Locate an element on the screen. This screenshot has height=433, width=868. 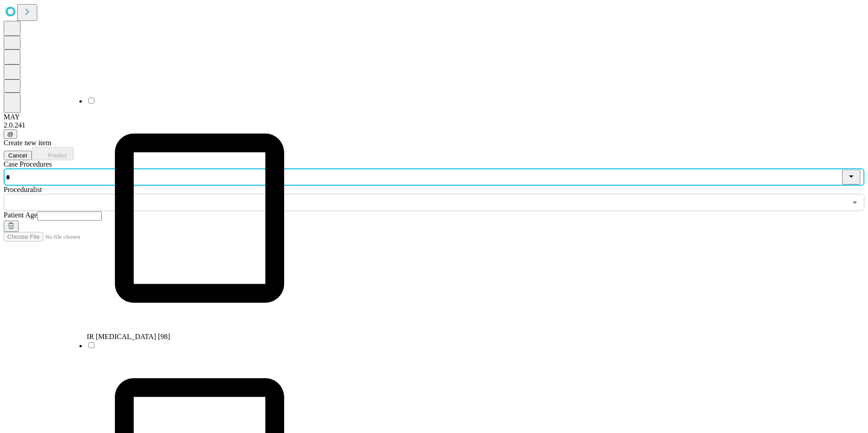
button: Close is located at coordinates (851, 177).